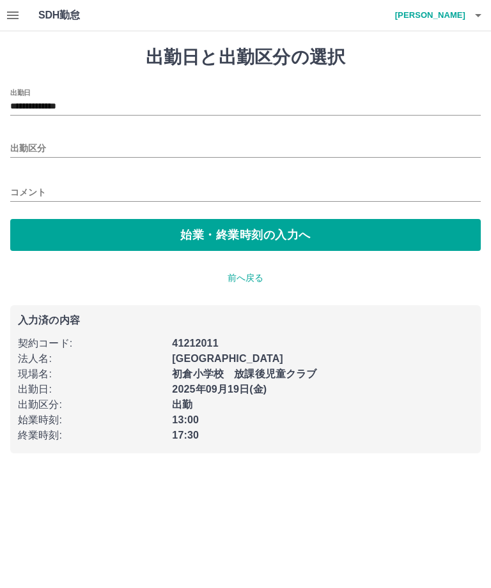 This screenshot has height=588, width=491. What do you see at coordinates (245, 235) in the screenshot?
I see `button: 始業・終業時刻の入力へ` at bounding box center [245, 235].